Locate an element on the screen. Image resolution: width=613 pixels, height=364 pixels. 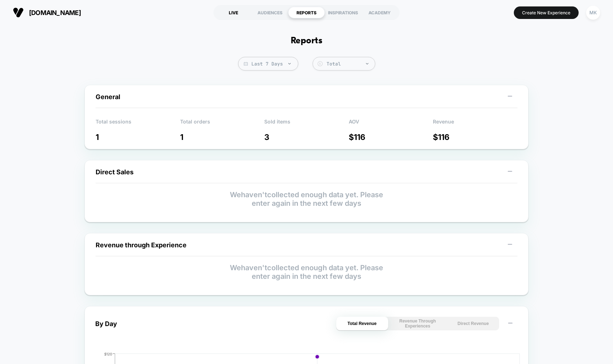
div: By Day is located at coordinates (106, 323).